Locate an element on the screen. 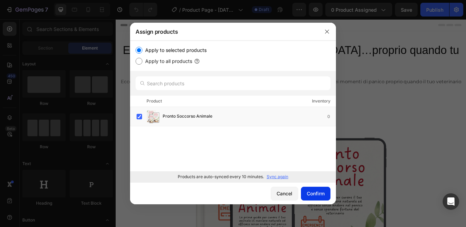 This screenshot has width=466, height=227. span: Pronto Soccorso Animale is located at coordinates (187, 116).